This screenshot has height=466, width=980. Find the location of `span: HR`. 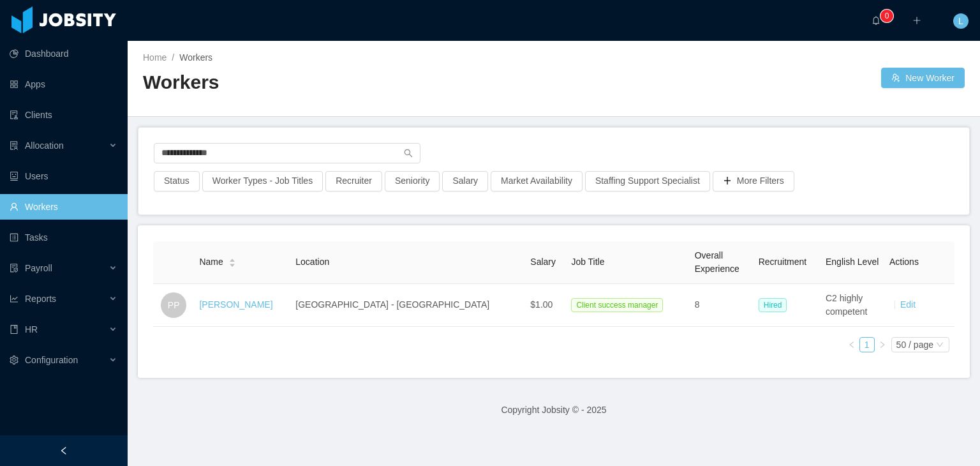

span: HR is located at coordinates (31, 330).